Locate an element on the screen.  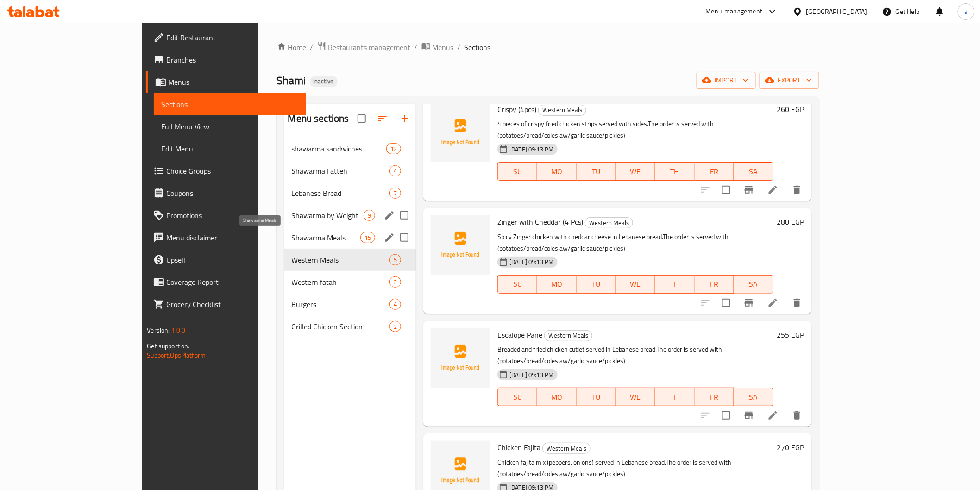
span: 1.0.0 is located at coordinates (179, 330).